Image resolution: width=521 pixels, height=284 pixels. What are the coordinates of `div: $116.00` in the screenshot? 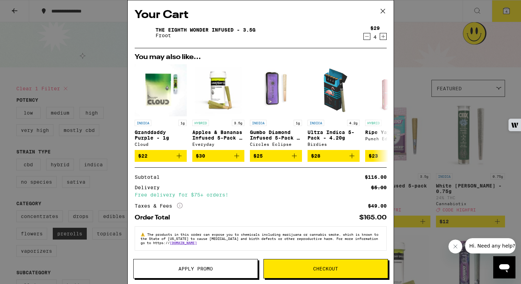 It's located at (376, 177).